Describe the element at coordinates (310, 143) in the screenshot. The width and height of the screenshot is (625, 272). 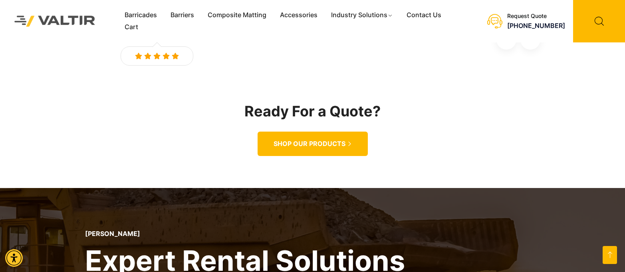
I see `span: SHOP OUR PRODUCTS` at that location.